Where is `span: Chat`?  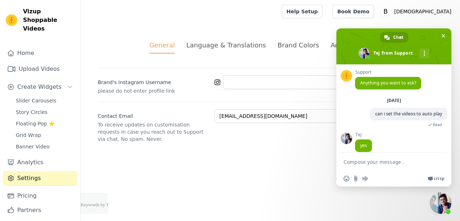
span: Chat is located at coordinates (399, 37).